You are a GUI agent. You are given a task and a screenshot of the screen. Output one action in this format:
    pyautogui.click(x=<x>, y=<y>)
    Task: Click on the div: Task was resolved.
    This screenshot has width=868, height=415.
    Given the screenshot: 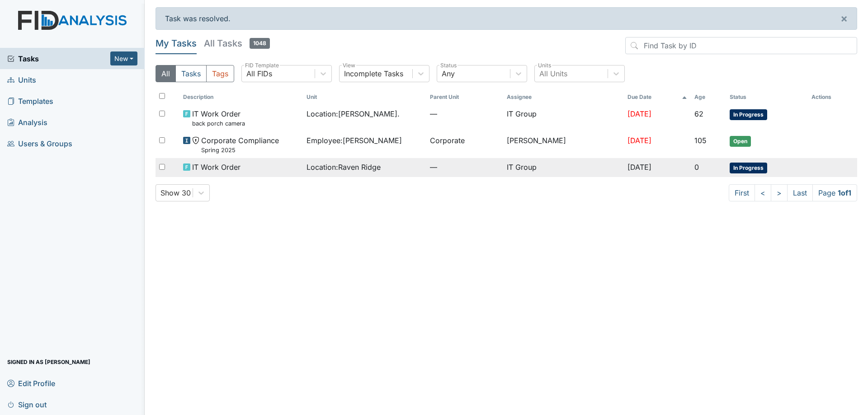 What is the action you would take?
    pyautogui.click(x=506, y=18)
    